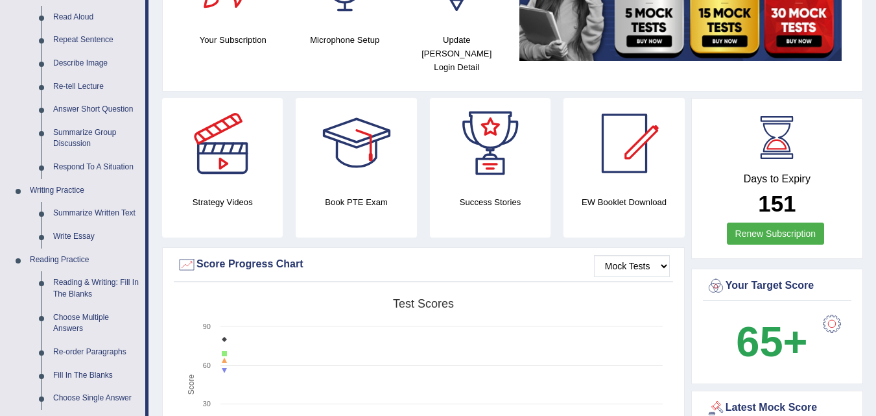 The width and height of the screenshot is (876, 416). What do you see at coordinates (233, 40) in the screenshot?
I see `h4: Your Subscription` at bounding box center [233, 40].